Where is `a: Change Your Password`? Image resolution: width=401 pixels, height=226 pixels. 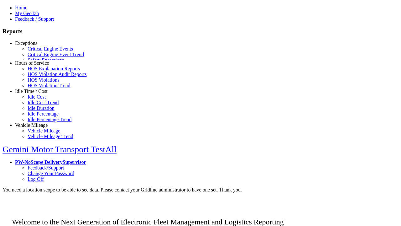 a: Change Your Password is located at coordinates (51, 173).